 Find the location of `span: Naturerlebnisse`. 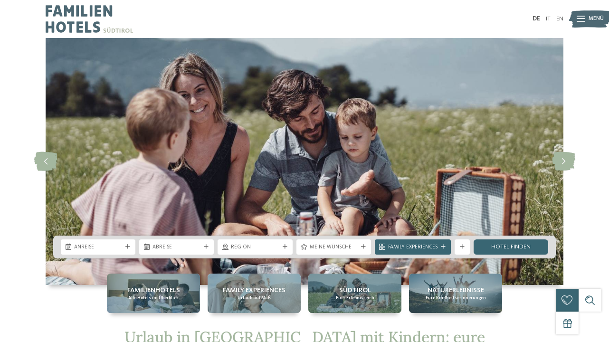

span: Naturerlebnisse is located at coordinates (455, 290).